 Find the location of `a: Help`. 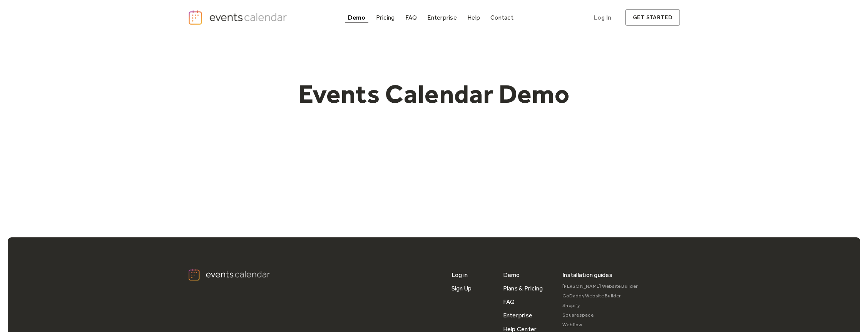

a: Help is located at coordinates (473, 18).